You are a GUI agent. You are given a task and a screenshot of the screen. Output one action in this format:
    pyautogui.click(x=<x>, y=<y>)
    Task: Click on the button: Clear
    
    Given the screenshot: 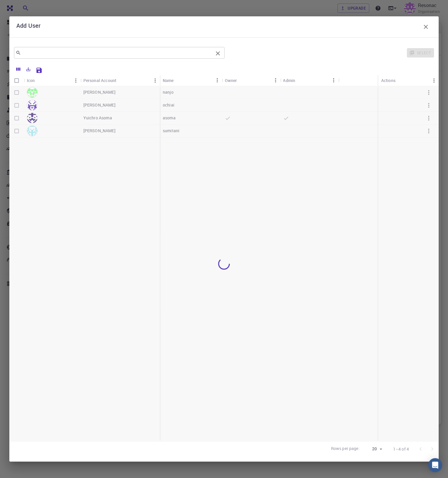 What is the action you would take?
    pyautogui.click(x=217, y=54)
    